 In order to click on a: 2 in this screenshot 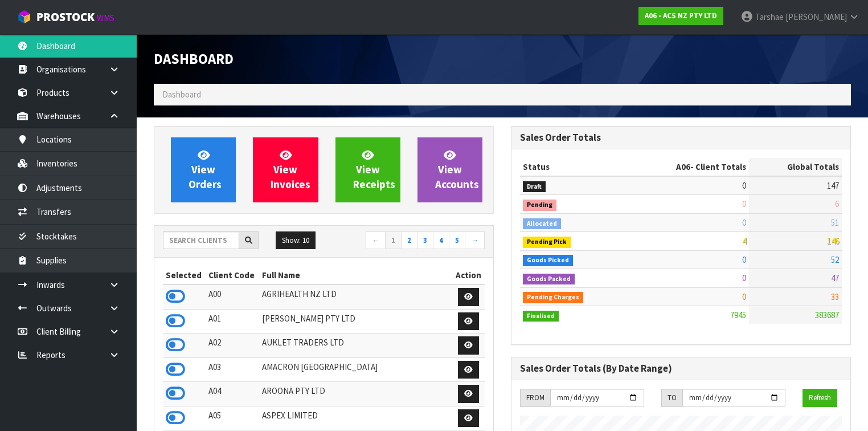, I will do `click(409, 241)`.